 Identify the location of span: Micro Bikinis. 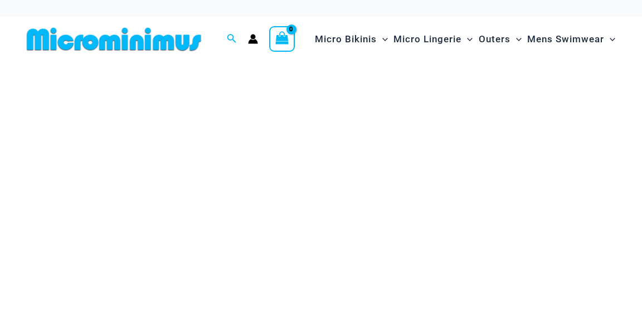
(345, 39).